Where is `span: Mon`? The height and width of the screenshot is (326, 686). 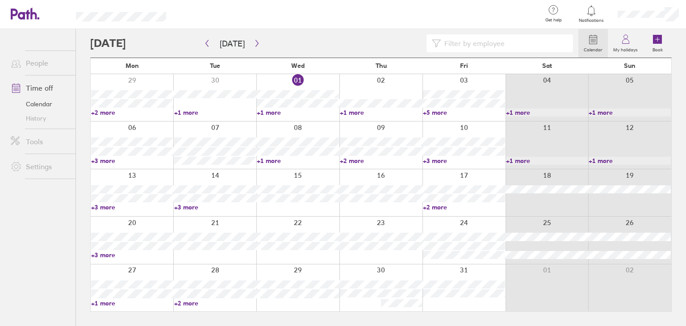 span: Mon is located at coordinates (132, 66).